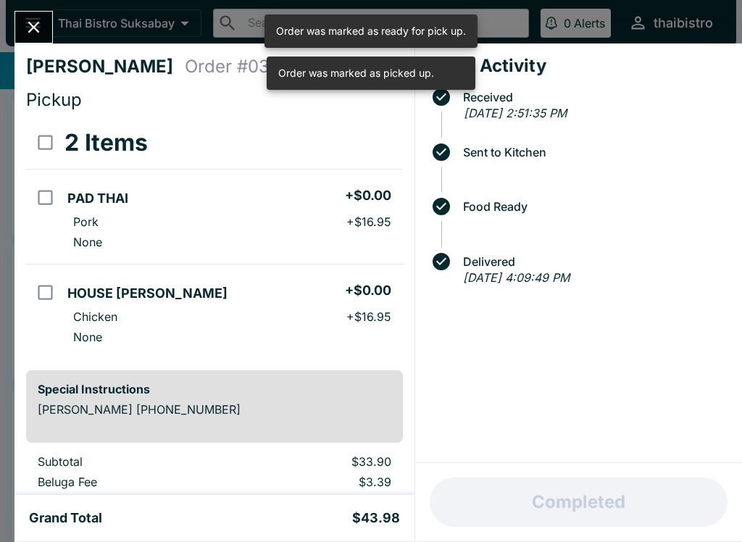 The width and height of the screenshot is (742, 542). I want to click on table: orders table, so click(215, 238).